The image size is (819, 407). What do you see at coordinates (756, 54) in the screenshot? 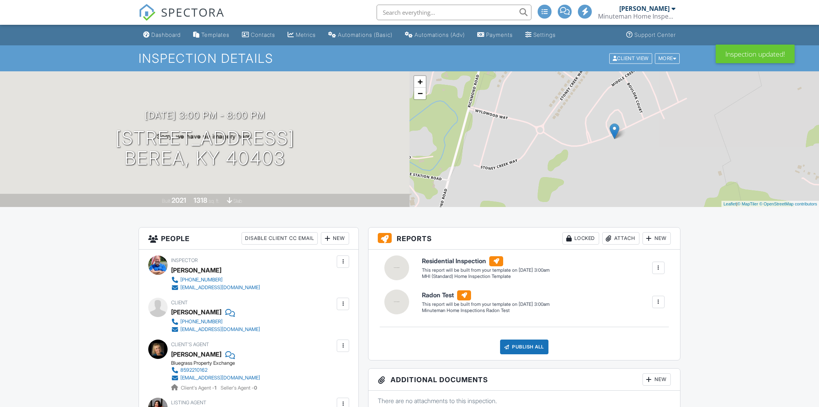
I see `div: Inspection updated!` at bounding box center [756, 54].